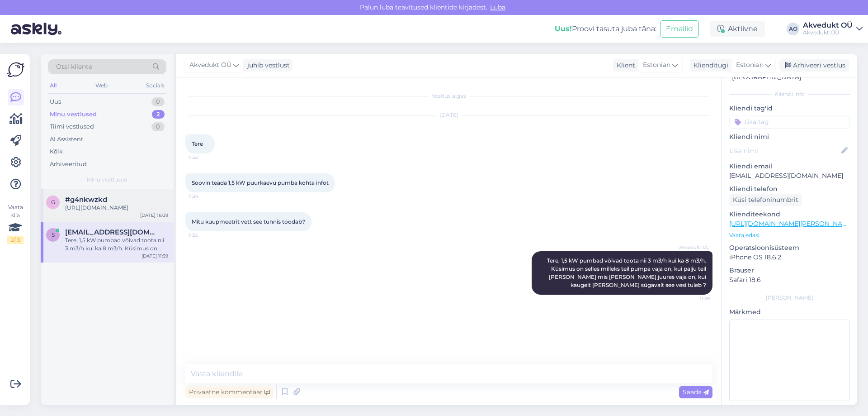  Describe the element at coordinates (784, 150) in the screenshot. I see `input: Lisa nimi` at that location.